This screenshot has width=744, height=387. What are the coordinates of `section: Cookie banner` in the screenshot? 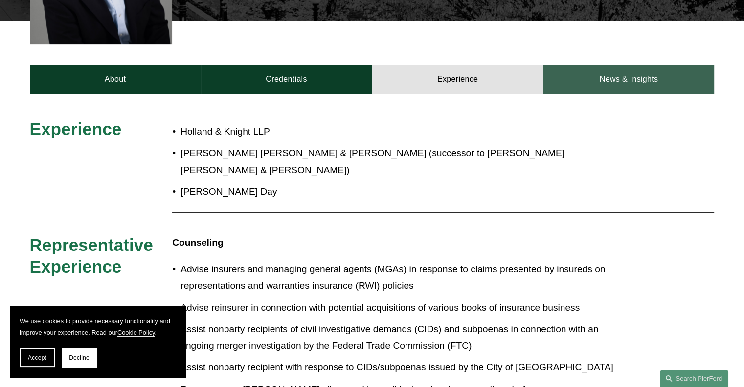 It's located at (98, 342).